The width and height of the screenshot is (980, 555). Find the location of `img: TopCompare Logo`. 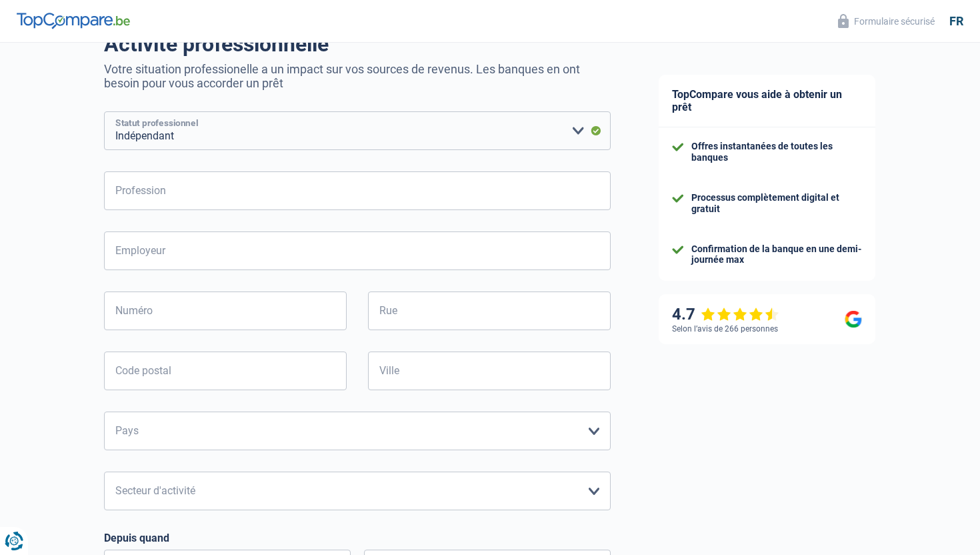

img: TopCompare Logo is located at coordinates (74, 20).